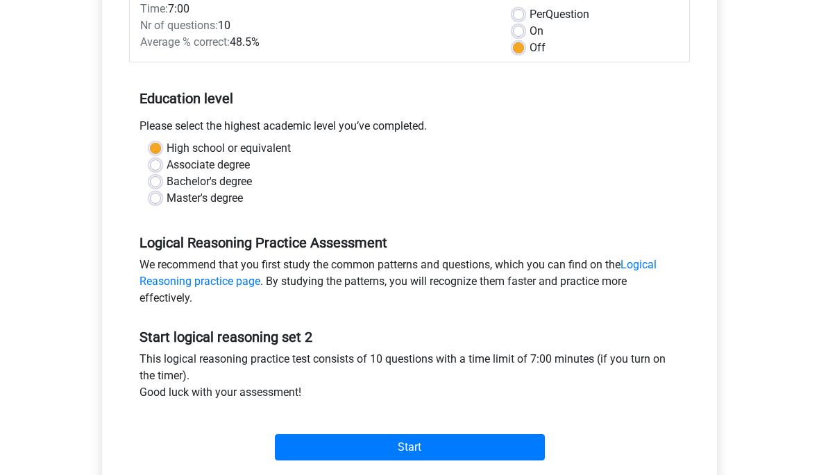 The height and width of the screenshot is (475, 819). Describe the element at coordinates (409, 129) in the screenshot. I see `div: Please select the highest academic level you’ve completed.` at that location.